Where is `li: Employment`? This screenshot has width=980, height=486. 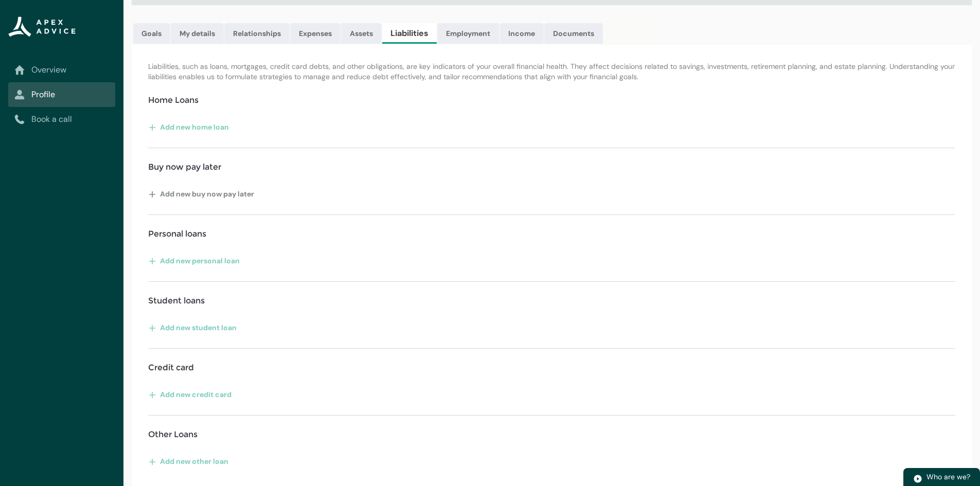
li: Employment is located at coordinates (468, 33).